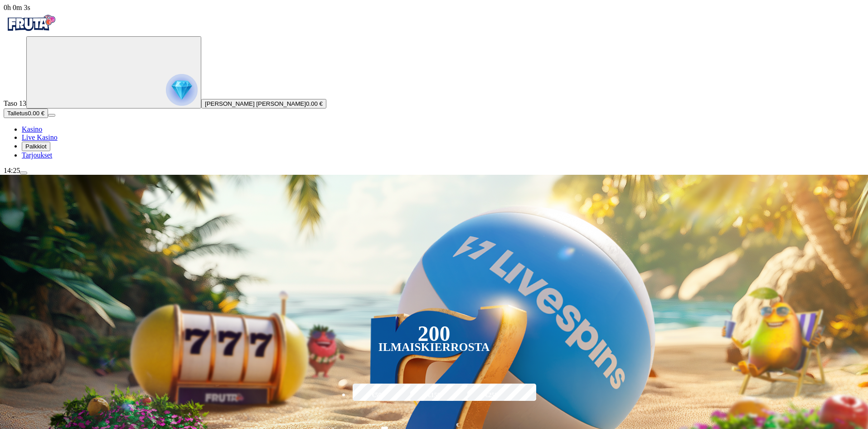  Describe the element at coordinates (16, 7) in the screenshot. I see `span: user session time` at that location.